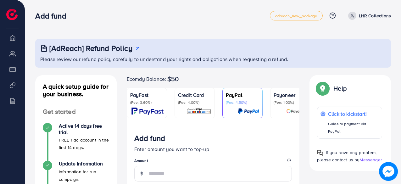  What do you see at coordinates (375, 16) in the screenshot?
I see `p: LHR Collections` at bounding box center [375, 16].